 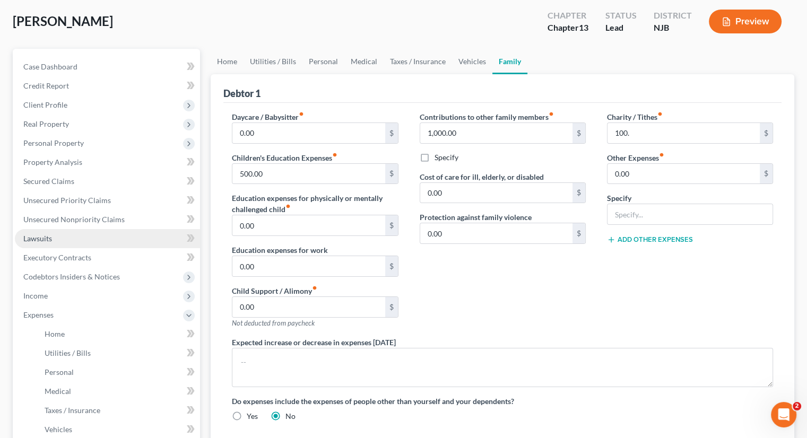 I want to click on span: Expenses, so click(x=38, y=315).